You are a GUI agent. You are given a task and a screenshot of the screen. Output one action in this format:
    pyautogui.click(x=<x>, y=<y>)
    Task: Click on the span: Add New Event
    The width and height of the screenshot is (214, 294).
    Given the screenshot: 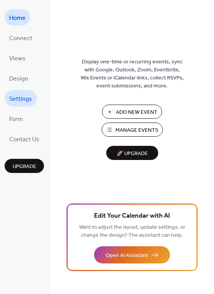 What is the action you would take?
    pyautogui.click(x=136, y=112)
    